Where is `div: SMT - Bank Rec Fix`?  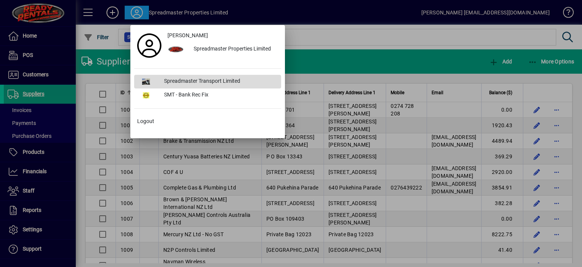 div: SMT - Bank Rec Fix is located at coordinates (220, 95).